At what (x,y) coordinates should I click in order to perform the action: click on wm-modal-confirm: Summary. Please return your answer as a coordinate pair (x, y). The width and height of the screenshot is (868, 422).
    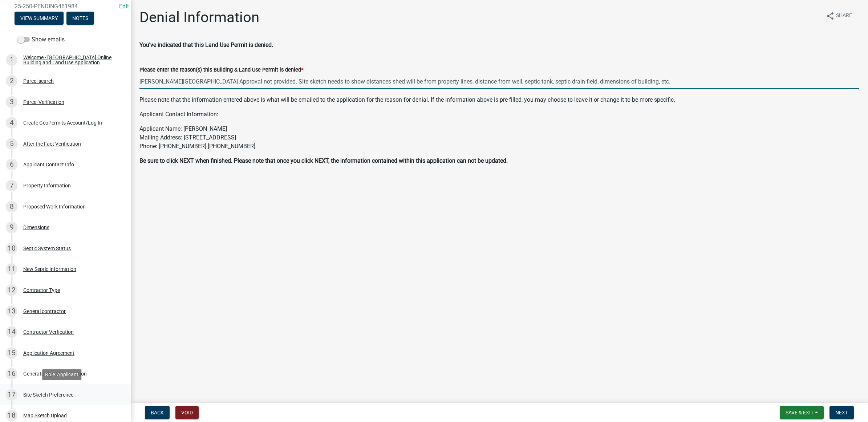
    Looking at the image, I should click on (39, 18).